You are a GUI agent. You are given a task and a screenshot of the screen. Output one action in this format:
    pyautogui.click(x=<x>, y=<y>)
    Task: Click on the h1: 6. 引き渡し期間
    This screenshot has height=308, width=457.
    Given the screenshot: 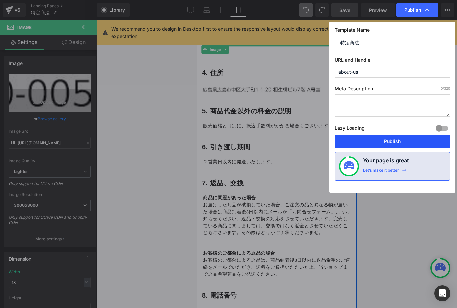 What is the action you would take?
    pyautogui.click(x=80, y=127)
    